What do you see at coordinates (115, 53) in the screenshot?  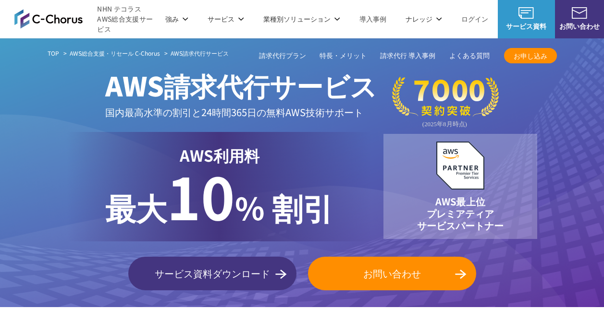 I see `a: AWS総合支援・リセール C-Chorus` at bounding box center [115, 53].